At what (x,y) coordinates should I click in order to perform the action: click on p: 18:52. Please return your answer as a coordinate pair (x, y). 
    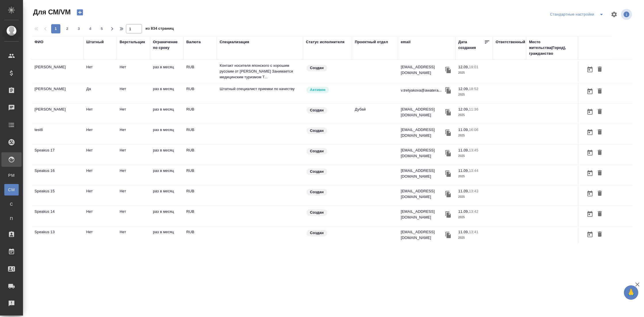
    Looking at the image, I should click on (474, 89).